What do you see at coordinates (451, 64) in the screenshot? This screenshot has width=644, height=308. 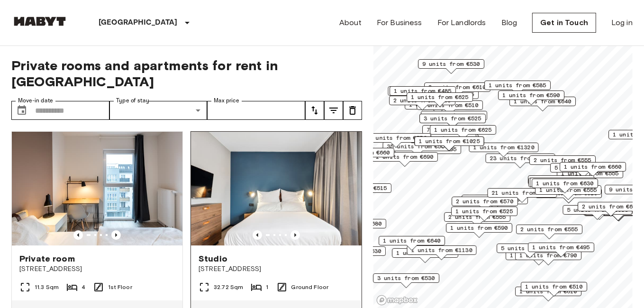 I see `span: 9 units from €530` at bounding box center [451, 64].